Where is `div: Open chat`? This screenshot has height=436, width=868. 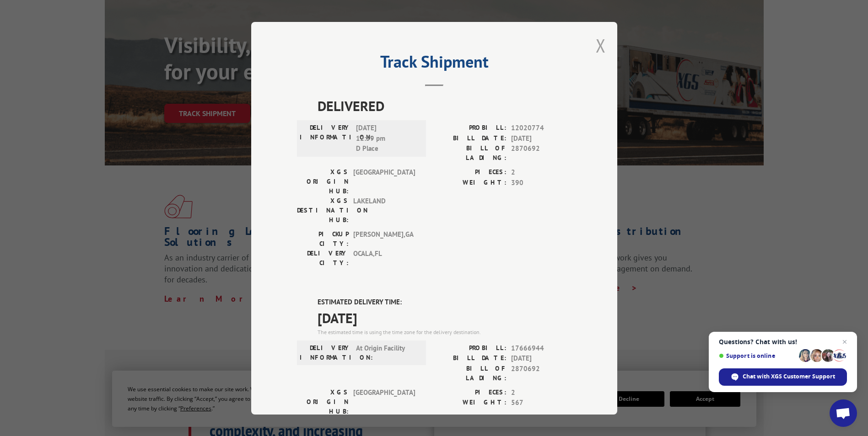 div: Open chat is located at coordinates (844, 413).